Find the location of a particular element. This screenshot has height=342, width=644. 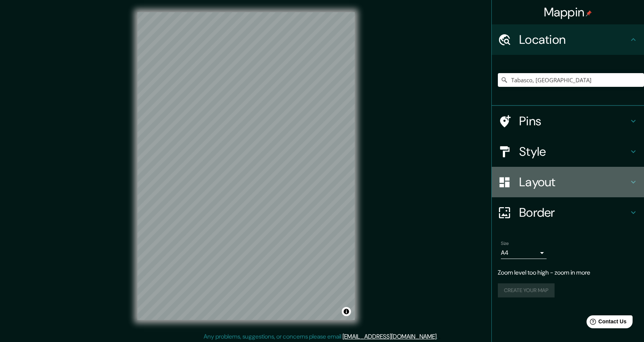

h4: Layout is located at coordinates (574, 182).